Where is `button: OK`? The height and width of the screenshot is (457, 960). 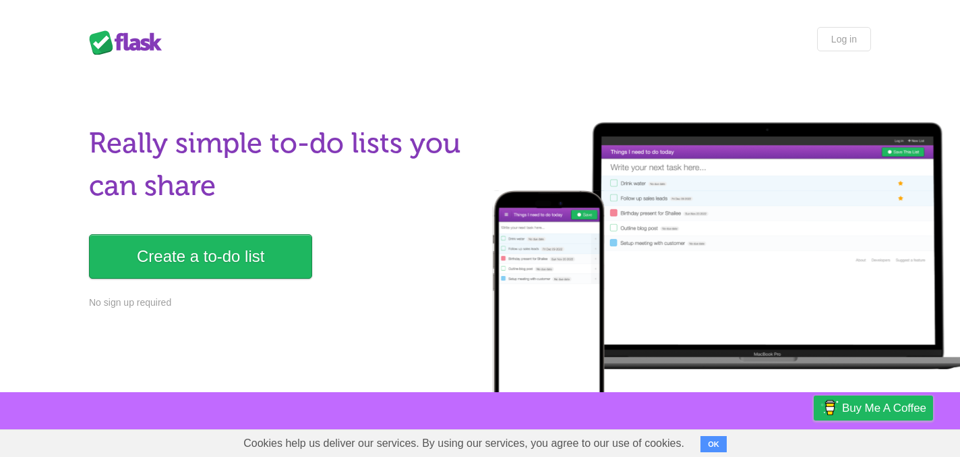 button: OK is located at coordinates (714, 444).